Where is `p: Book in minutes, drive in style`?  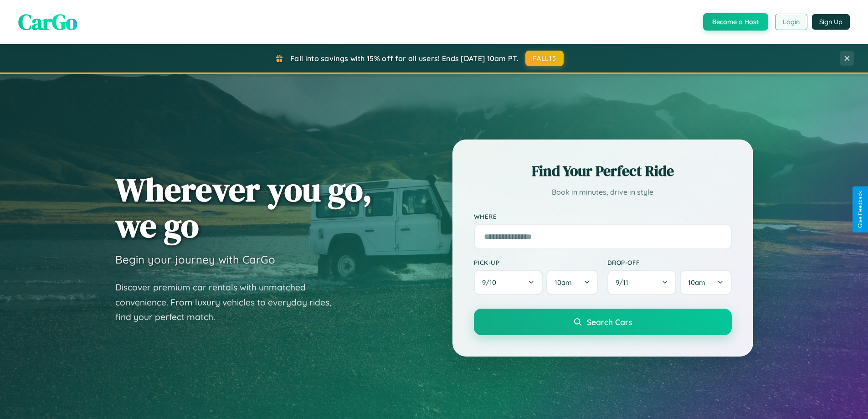 p: Book in minutes, drive in style is located at coordinates (603, 192).